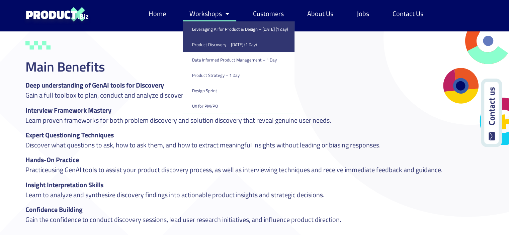 The width and height of the screenshot is (509, 235). I want to click on strong: Hands-On Practice, so click(52, 160).